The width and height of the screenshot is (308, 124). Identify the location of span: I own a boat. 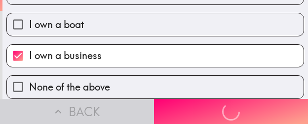
(56, 25).